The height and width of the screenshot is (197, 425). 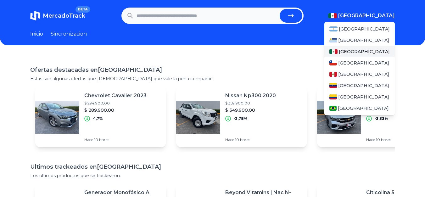 I want to click on a: Featured imageNissan Np300 2020$ 359.900,00$ 349.900,00-2,78%Hace 10 horas, so click(x=241, y=117).